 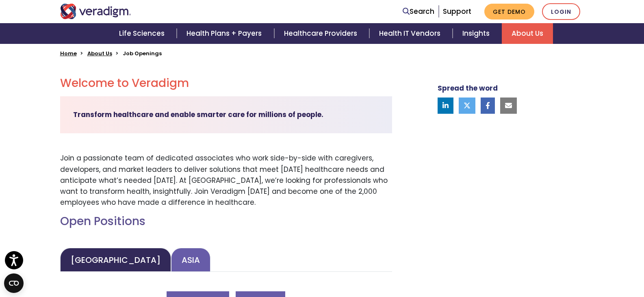 What do you see at coordinates (418, 11) in the screenshot?
I see `a: Search` at bounding box center [418, 11].